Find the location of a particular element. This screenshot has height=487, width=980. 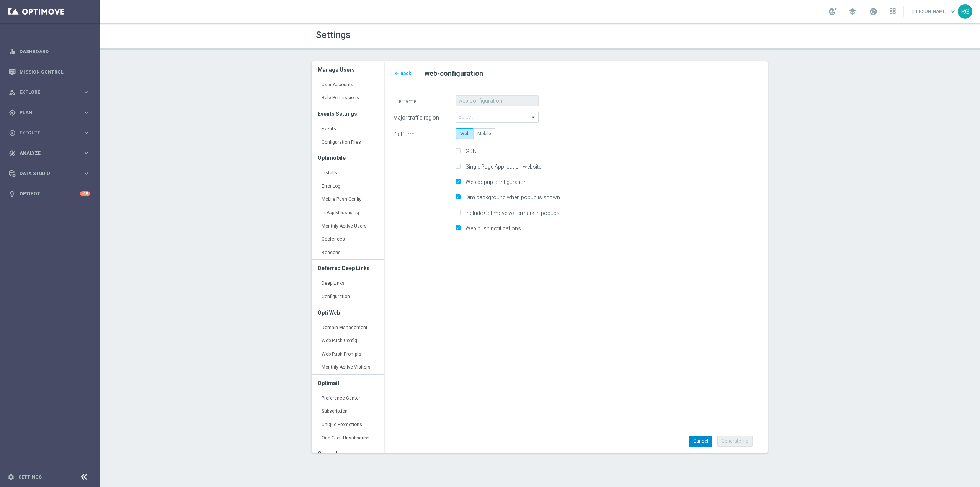

button: Mobile is located at coordinates (484, 134).